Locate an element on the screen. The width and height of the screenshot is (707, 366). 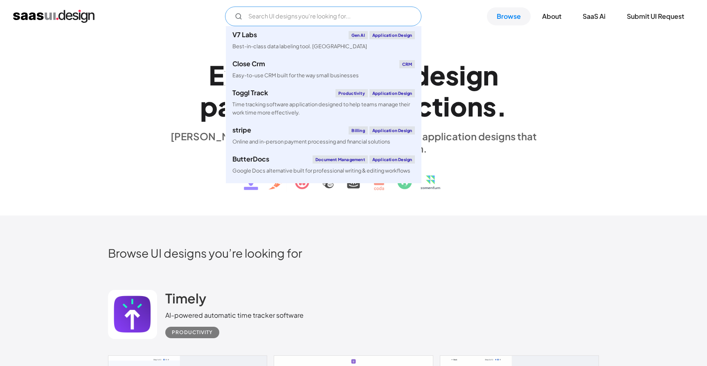
div: Close Crm is located at coordinates (249, 64).